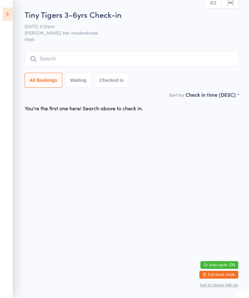 The width and height of the screenshot is (249, 298). Describe the element at coordinates (78, 80) in the screenshot. I see `button: Waiting` at that location.